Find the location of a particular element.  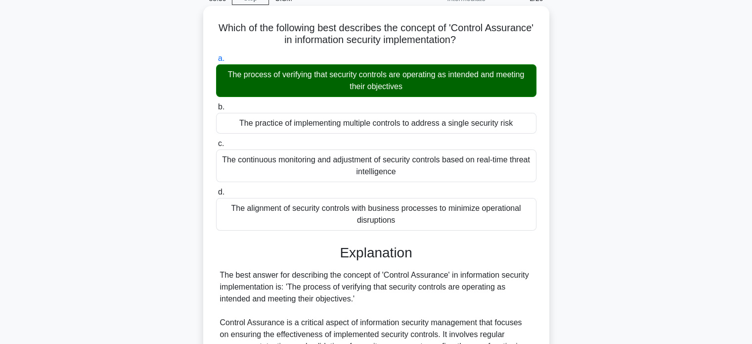

h5: Which of the following best describes the concept of 'Control Assurance' in information security ... is located at coordinates (376, 34).